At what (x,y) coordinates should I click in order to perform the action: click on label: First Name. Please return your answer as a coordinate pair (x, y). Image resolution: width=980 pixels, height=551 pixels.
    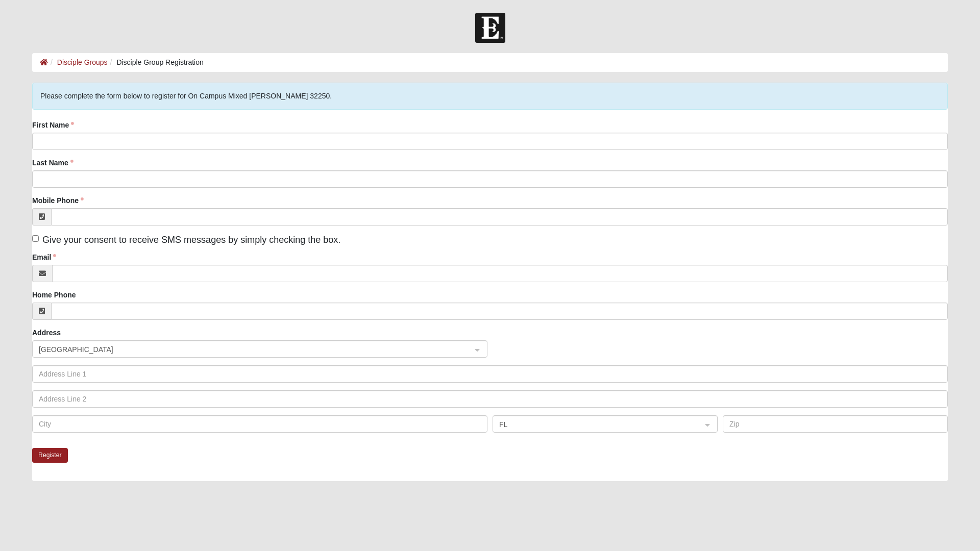
    Looking at the image, I should click on (53, 125).